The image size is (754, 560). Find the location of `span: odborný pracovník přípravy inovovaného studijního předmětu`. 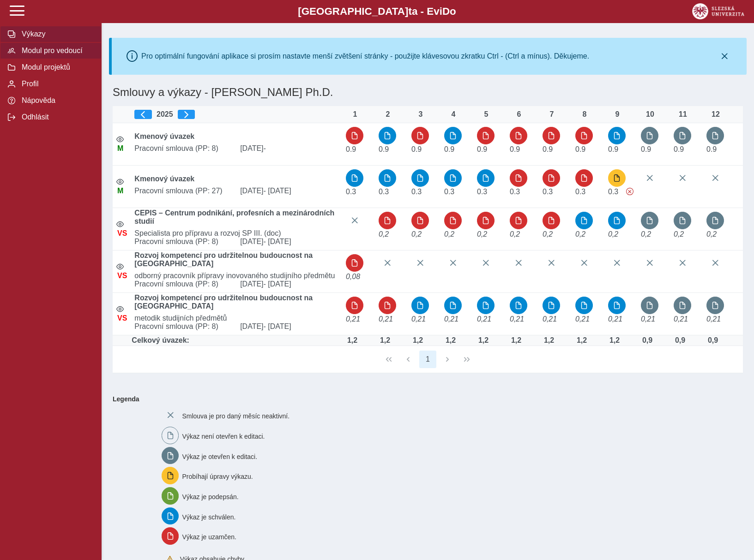

span: odborný pracovník přípravy inovovaného studijního předmětu is located at coordinates (237, 276).